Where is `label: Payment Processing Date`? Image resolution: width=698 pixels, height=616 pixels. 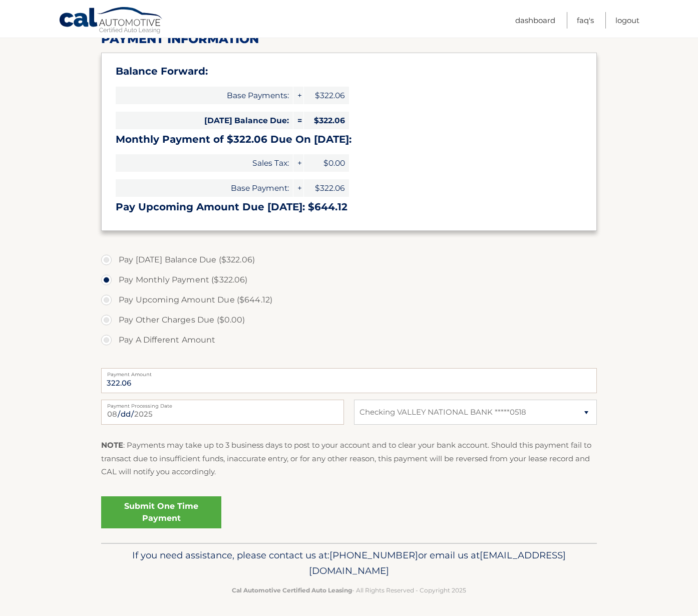
label: Payment Processing Date is located at coordinates (222, 404).